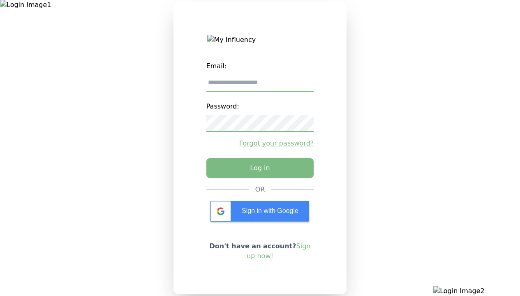 The image size is (520, 296). Describe the element at coordinates (476, 291) in the screenshot. I see `img: Login Image2` at that location.